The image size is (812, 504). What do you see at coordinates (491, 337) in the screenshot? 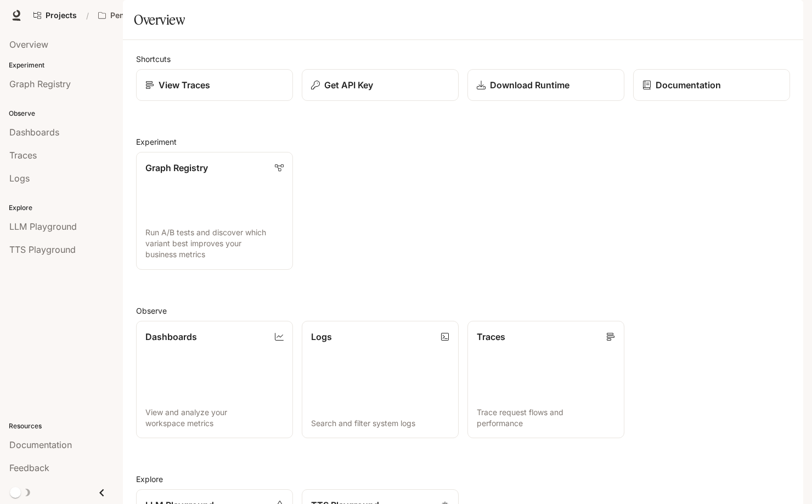
I see `p: Traces` at bounding box center [491, 337].